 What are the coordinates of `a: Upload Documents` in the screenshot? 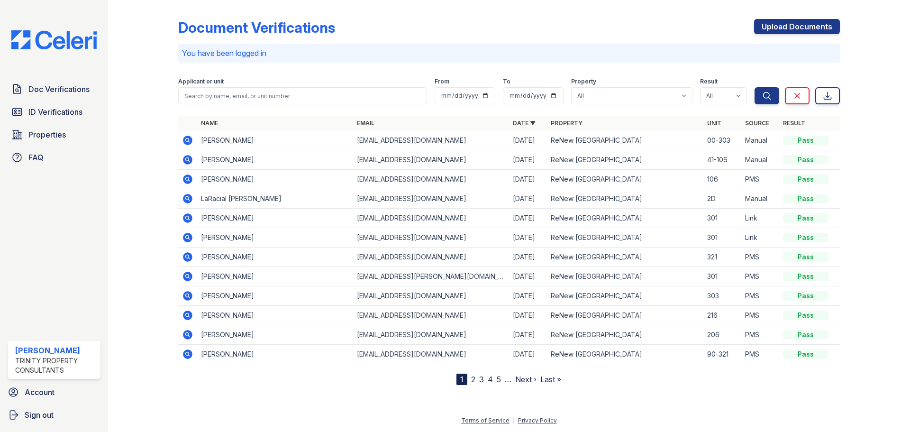 It's located at (797, 27).